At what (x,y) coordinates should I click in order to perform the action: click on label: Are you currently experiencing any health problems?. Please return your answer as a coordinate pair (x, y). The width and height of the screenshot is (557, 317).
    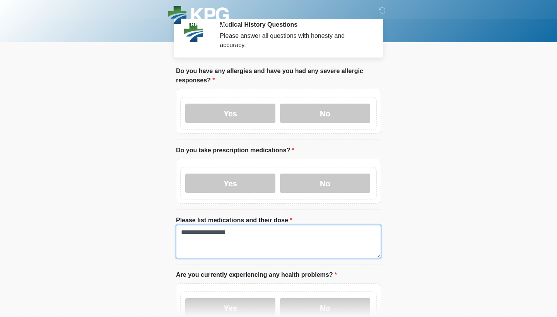
    Looking at the image, I should click on (256, 275).